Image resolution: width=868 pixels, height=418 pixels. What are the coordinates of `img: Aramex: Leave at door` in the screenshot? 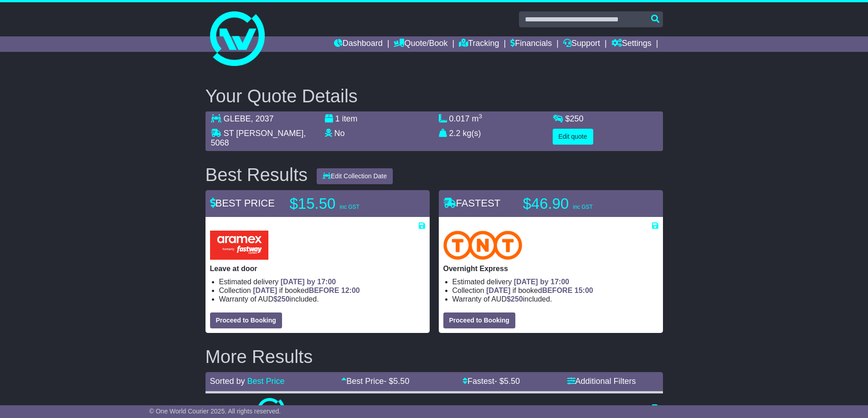 It's located at (239, 245).